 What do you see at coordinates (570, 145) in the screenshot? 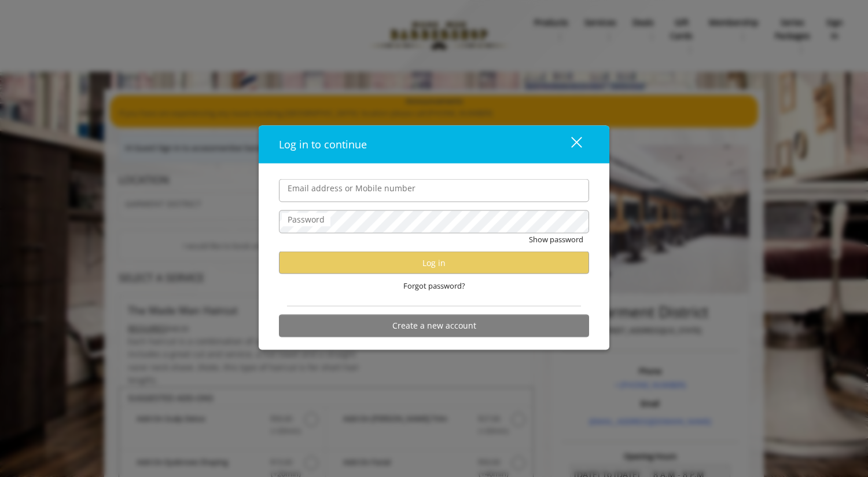
I see `button: close dialog` at bounding box center [570, 145].